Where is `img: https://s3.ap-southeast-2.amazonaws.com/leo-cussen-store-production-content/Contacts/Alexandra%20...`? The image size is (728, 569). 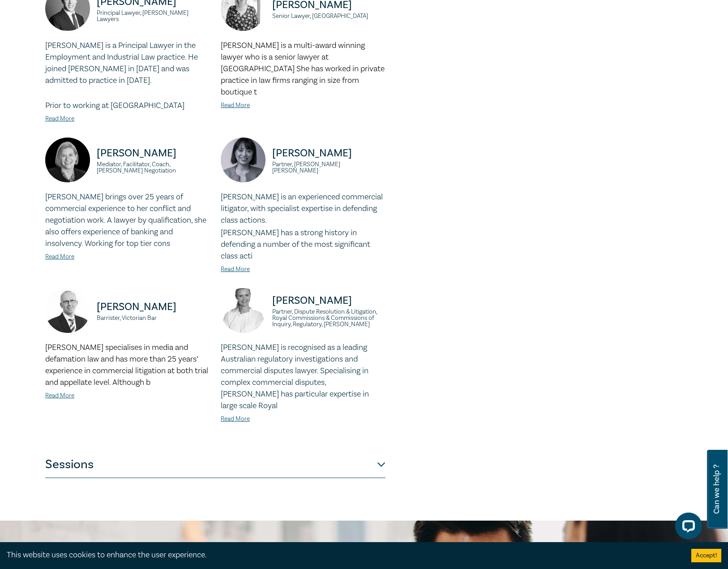
img: https://s3.ap-southeast-2.amazonaws.com/leo-cussen-store-production-content/Contacts/Alexandra%20... is located at coordinates (243, 311).